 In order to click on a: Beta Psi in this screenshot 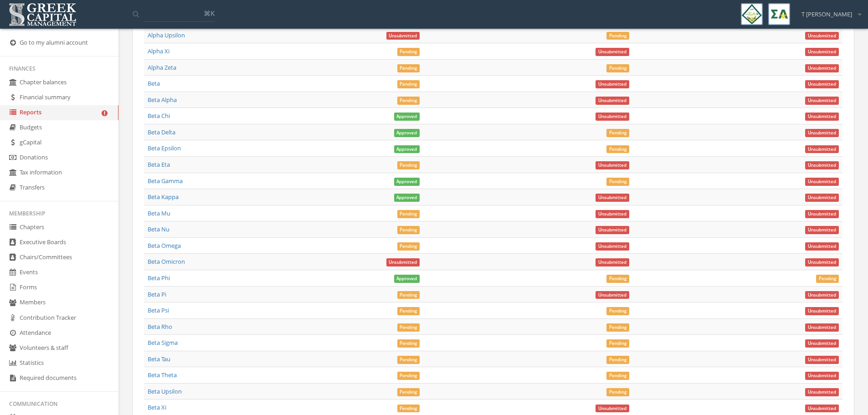, I will do `click(158, 310)`.